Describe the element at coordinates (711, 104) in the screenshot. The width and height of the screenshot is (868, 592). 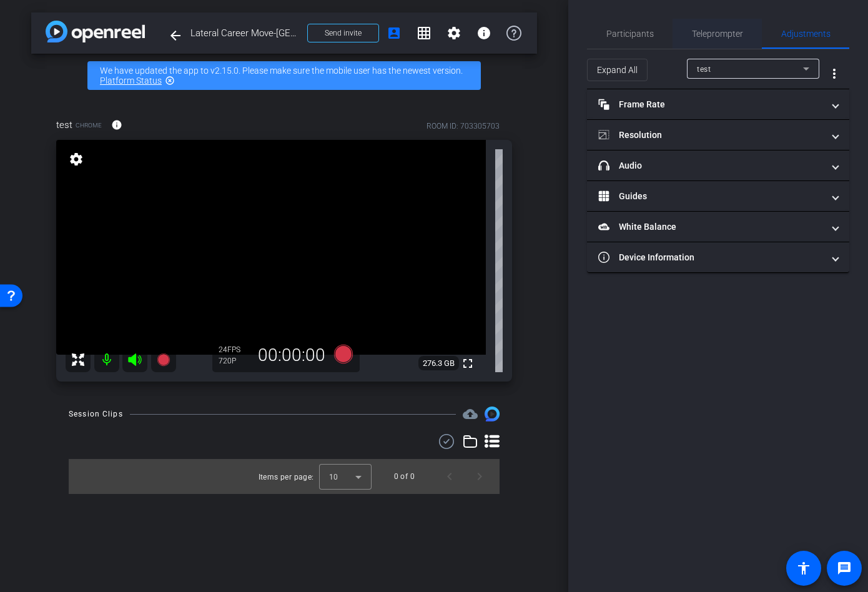
I see `mat-panel-title: Frame Rate` at that location.